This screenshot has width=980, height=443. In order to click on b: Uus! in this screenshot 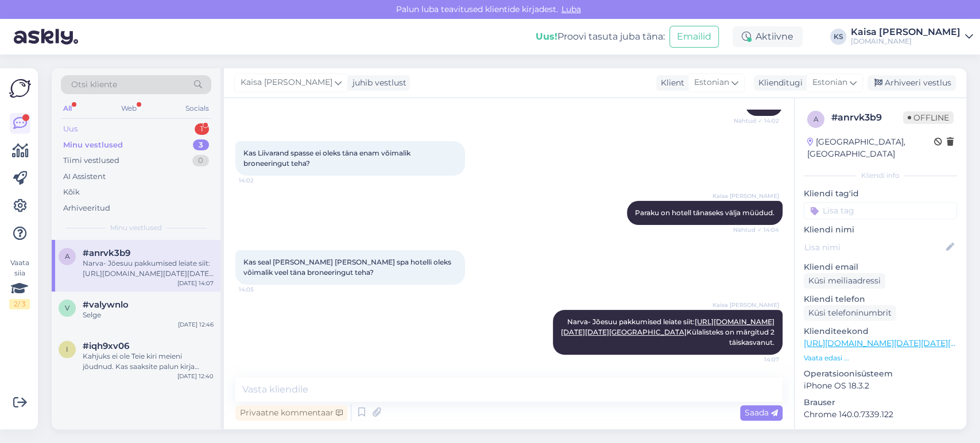, I will do `click(546, 36)`.